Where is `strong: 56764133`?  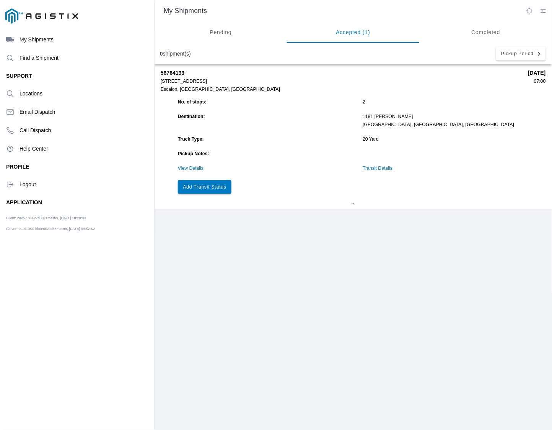 strong: 56764133 is located at coordinates (342, 73).